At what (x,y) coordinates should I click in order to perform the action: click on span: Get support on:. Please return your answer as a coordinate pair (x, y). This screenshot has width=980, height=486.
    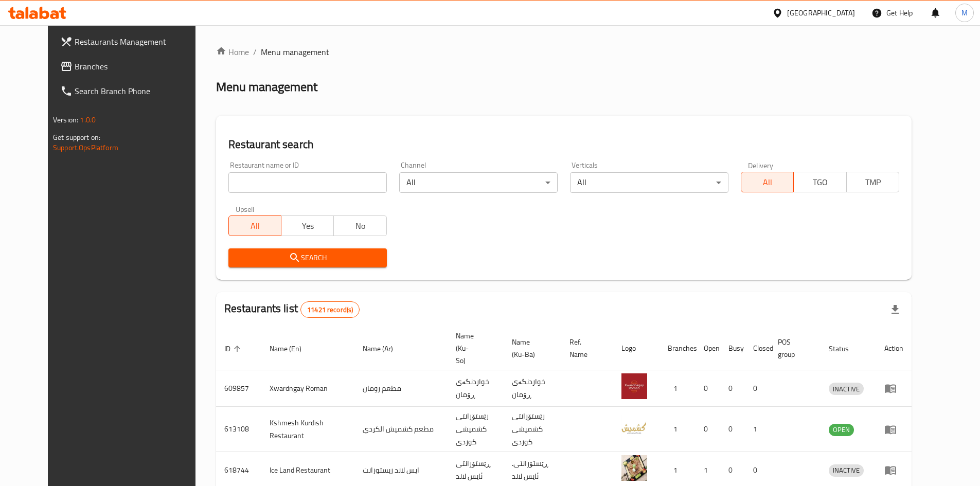
    Looking at the image, I should click on (77, 138).